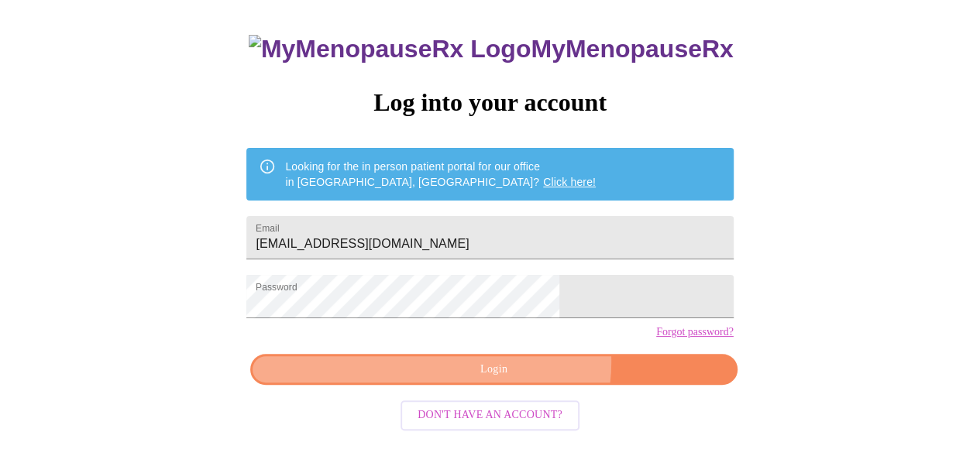 The height and width of the screenshot is (463, 980). I want to click on img: MyMenopauseRx Logo, so click(390, 49).